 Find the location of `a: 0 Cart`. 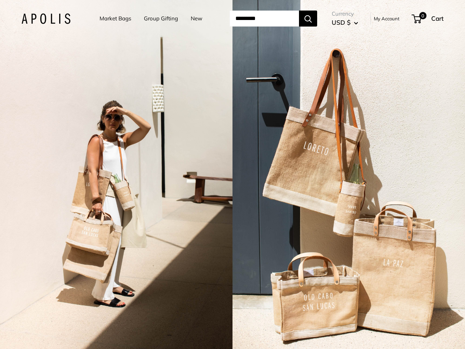

a: 0 Cart is located at coordinates (428, 19).